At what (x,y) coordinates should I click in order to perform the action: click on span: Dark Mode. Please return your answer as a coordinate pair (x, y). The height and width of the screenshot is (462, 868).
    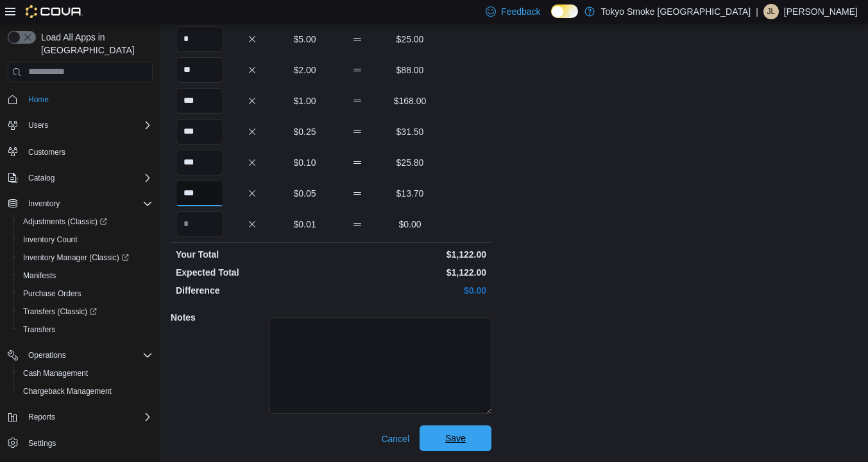
    Looking at the image, I should click on (551, 18).